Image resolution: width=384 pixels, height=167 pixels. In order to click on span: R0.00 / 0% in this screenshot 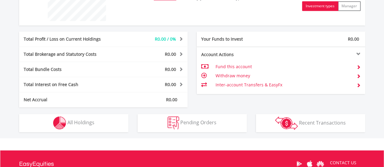, I will do `click(165, 39)`.